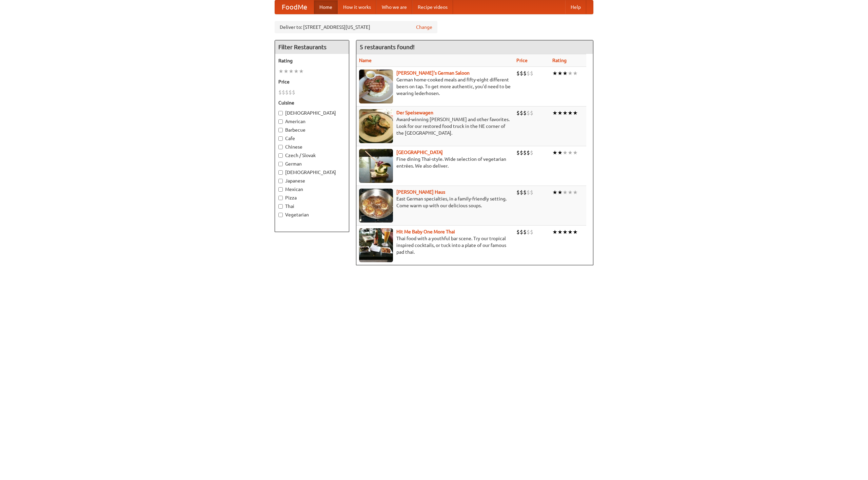 This screenshot has height=480, width=868. Describe the element at coordinates (432, 7) in the screenshot. I see `a: Recipe videos` at that location.